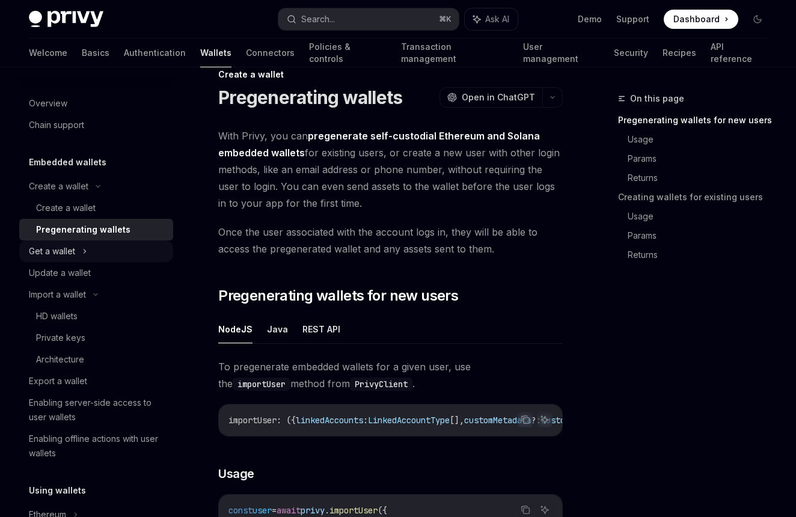 Image resolution: width=796 pixels, height=517 pixels. I want to click on span: Once the user associated with the account logs in, they will be able to access the pregenerated w..., so click(390, 240).